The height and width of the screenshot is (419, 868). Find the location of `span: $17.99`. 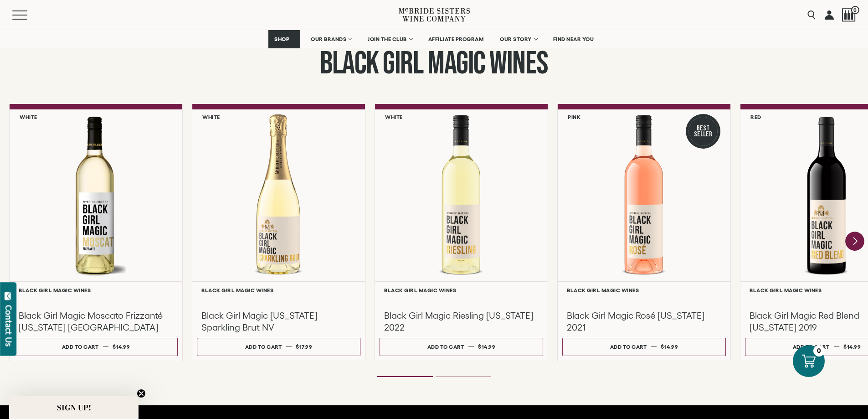

span: $17.99 is located at coordinates (304, 347).